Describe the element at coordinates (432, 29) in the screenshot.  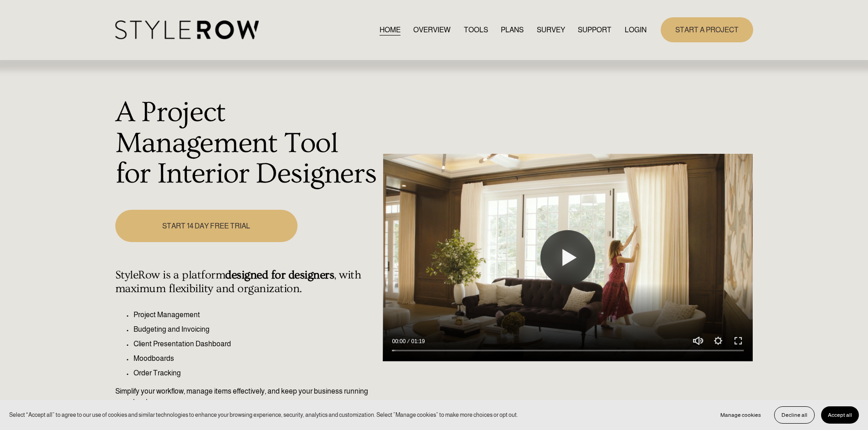
I see `a: OVERVIEW` at that location.